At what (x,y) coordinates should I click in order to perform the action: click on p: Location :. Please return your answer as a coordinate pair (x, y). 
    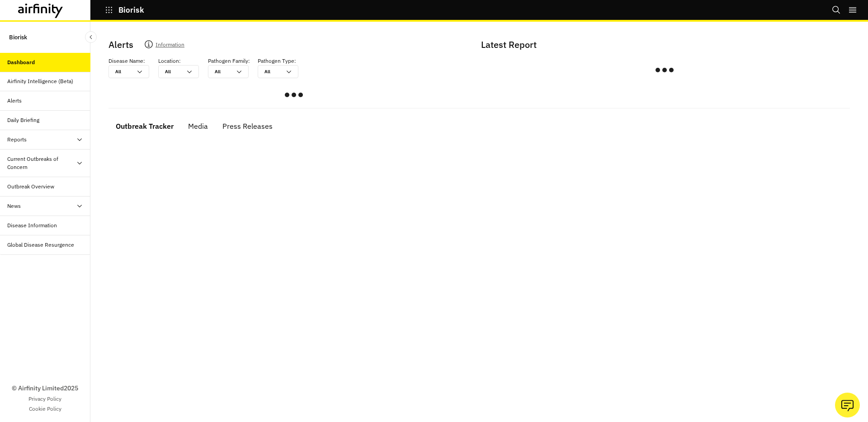
    Looking at the image, I should click on (169, 61).